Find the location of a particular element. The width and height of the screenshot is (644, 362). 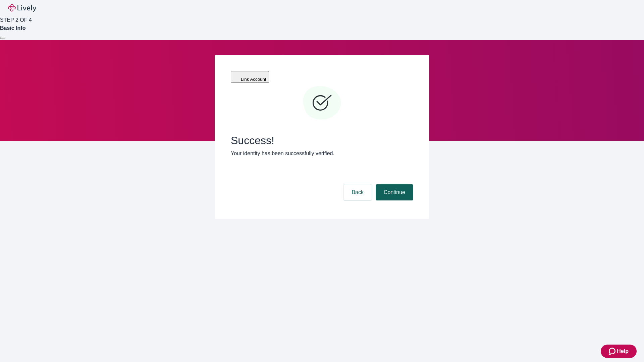

button: Back is located at coordinates (358, 193).